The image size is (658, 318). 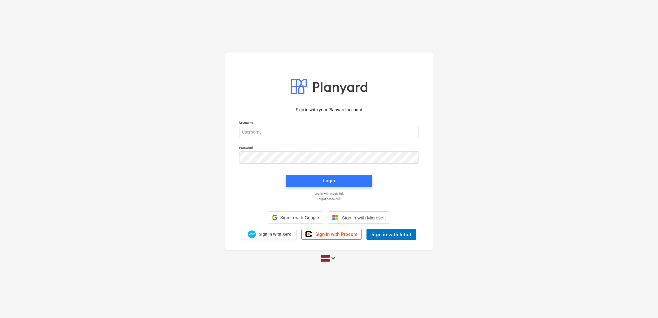 What do you see at coordinates (329, 110) in the screenshot?
I see `p: Sign in with your Planyard account` at bounding box center [329, 110].